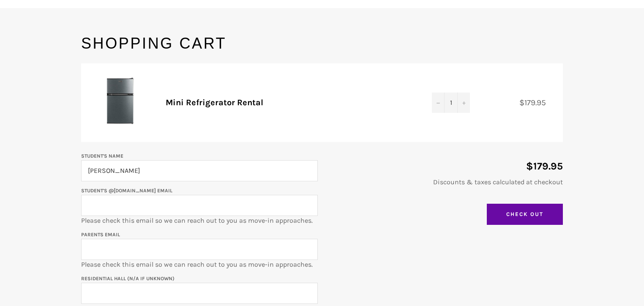 The width and height of the screenshot is (644, 306). What do you see at coordinates (445, 166) in the screenshot?
I see `p: $179.95` at bounding box center [445, 166].